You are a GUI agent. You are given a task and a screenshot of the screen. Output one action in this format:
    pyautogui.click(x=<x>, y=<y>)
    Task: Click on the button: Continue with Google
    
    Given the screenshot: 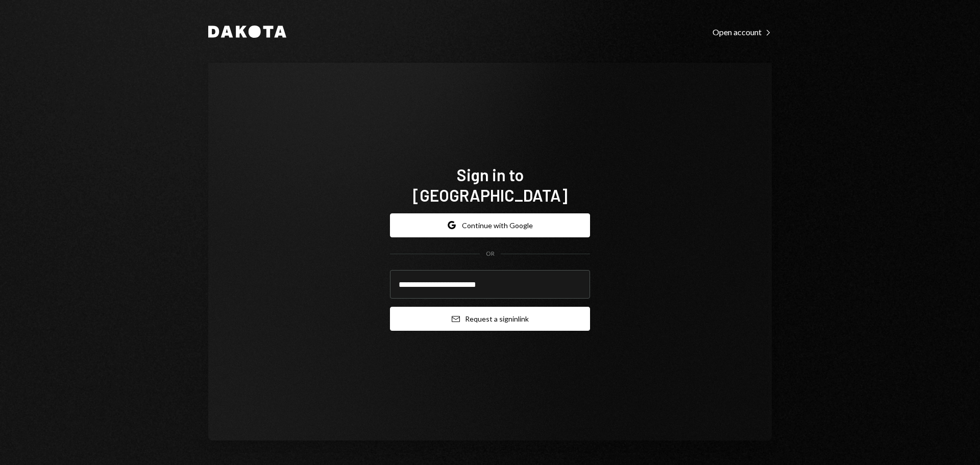 What is the action you would take?
    pyautogui.click(x=490, y=226)
    